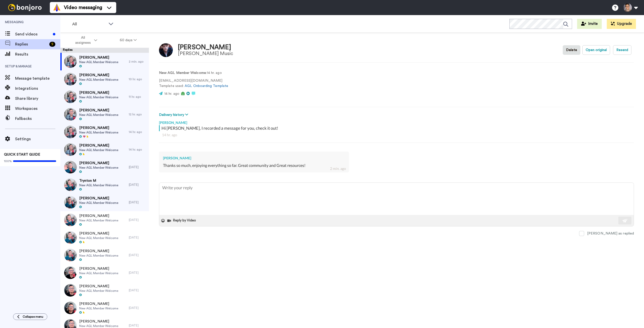 The height and width of the screenshot is (328, 644). I want to click on span: Share library, so click(38, 99).